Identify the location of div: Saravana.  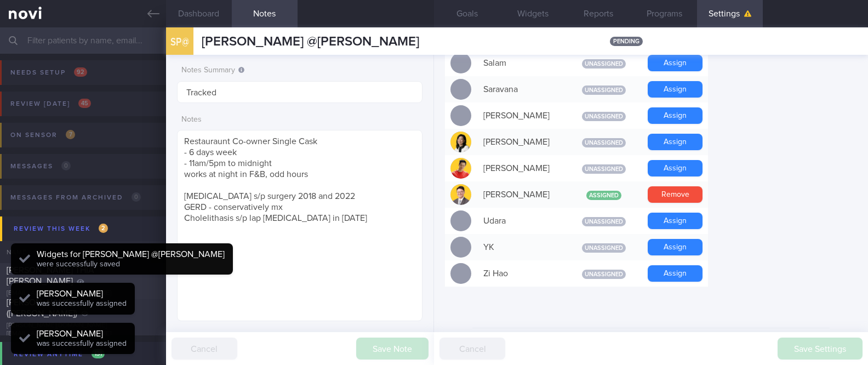
(521, 89).